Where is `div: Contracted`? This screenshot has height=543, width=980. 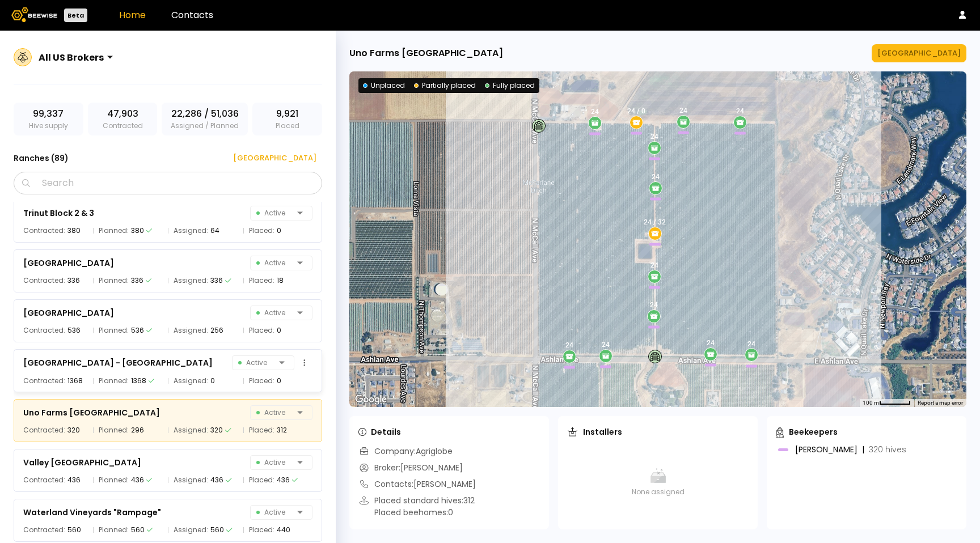
div: Contracted is located at coordinates (122, 119).